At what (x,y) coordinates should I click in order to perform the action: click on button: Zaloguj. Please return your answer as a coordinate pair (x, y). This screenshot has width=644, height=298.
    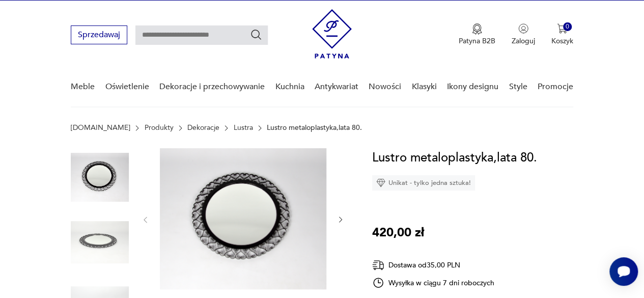
    Looking at the image, I should click on (523, 35).